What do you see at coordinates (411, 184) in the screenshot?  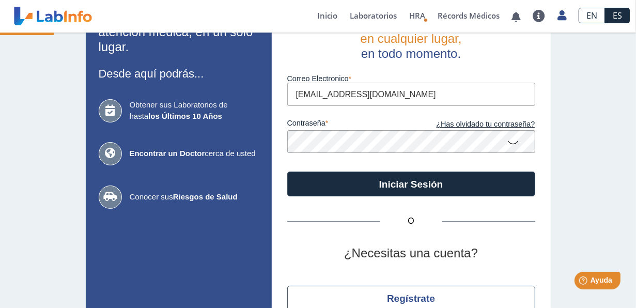 I see `button: Iniciar Sesión` at bounding box center [411, 184].